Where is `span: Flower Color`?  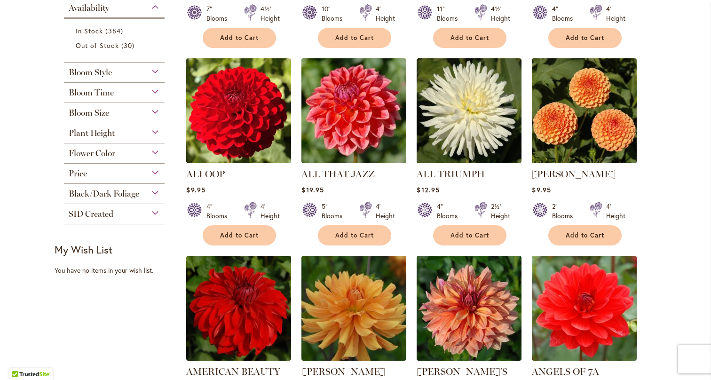
span: Flower Color is located at coordinates (92, 153).